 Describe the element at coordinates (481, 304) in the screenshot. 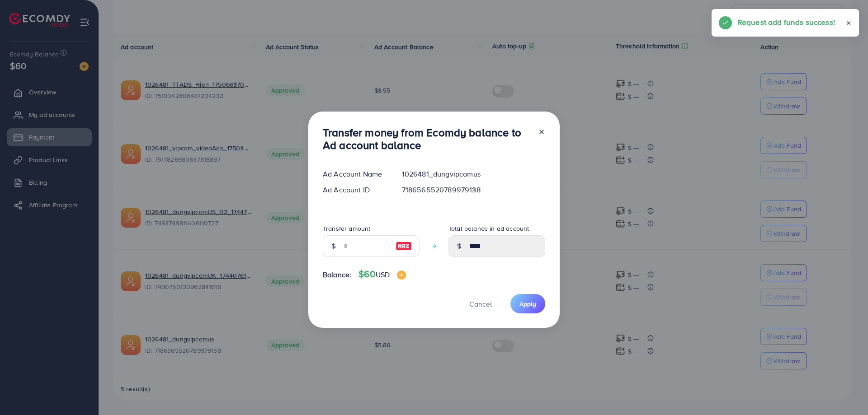

I see `button: Cancel` at that location.